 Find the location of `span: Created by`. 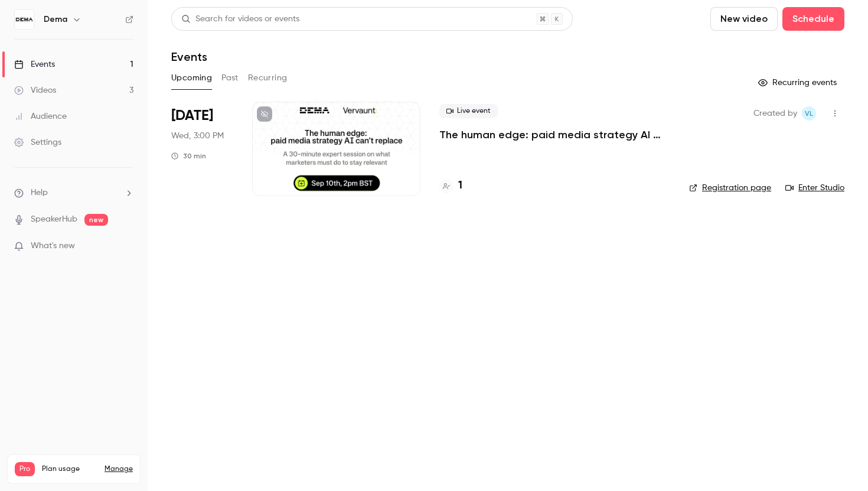

span: Created by is located at coordinates (775, 113).